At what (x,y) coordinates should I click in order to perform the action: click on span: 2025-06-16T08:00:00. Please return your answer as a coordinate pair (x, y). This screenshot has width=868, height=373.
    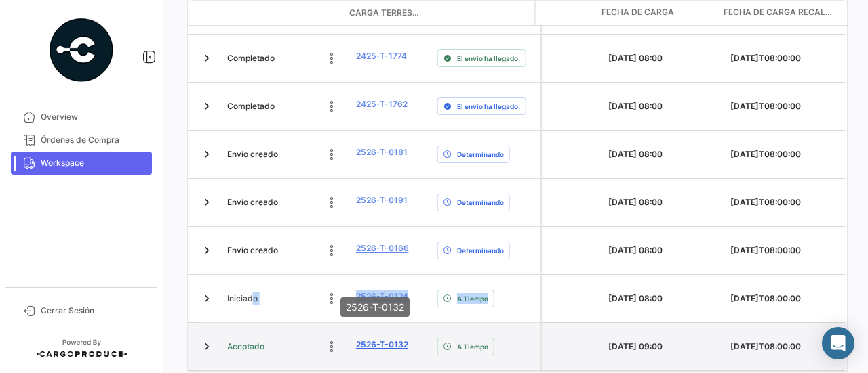
    Looking at the image, I should click on (765, 58).